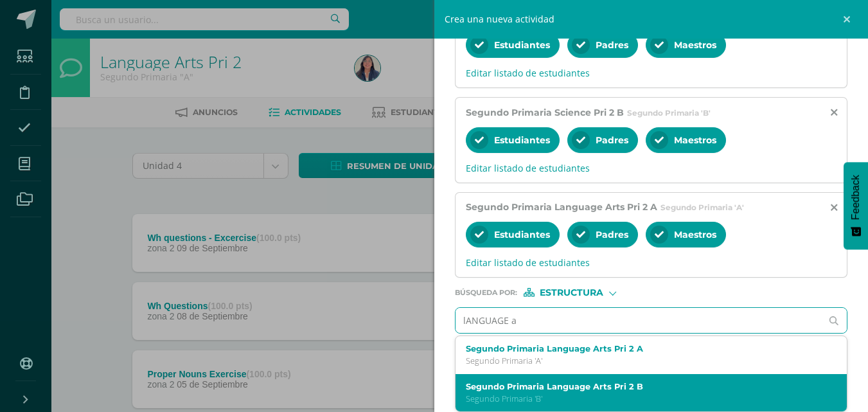 The height and width of the screenshot is (412, 868). What do you see at coordinates (669, 112) in the screenshot?
I see `span: Segundo Primaria 'B'` at bounding box center [669, 112].